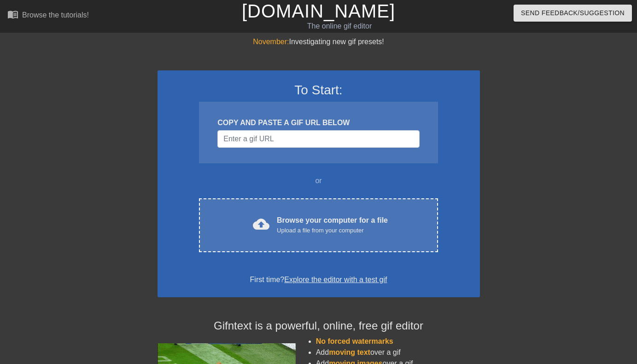 The image size is (637, 364). Describe the element at coordinates (13, 14) in the screenshot. I see `span: menu_book` at that location.